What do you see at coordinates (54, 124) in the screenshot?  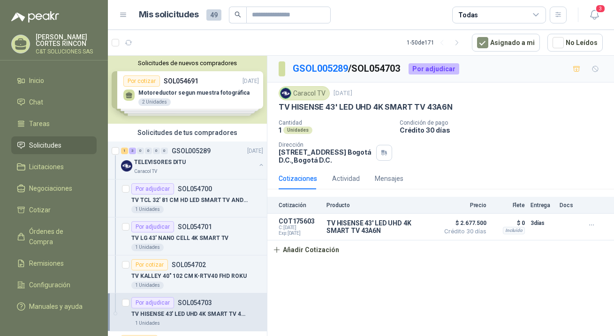 I see `a: Tareas` at bounding box center [54, 124].